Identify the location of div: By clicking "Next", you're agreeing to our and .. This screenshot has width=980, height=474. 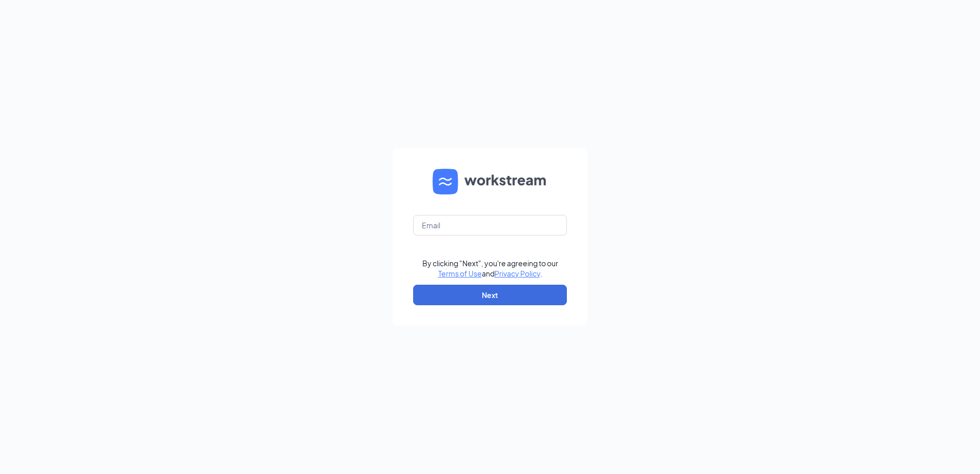
(490, 269).